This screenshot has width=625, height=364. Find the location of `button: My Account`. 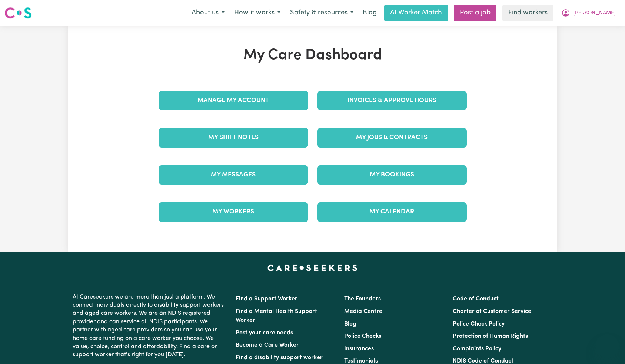

button: My Account is located at coordinates (588, 13).